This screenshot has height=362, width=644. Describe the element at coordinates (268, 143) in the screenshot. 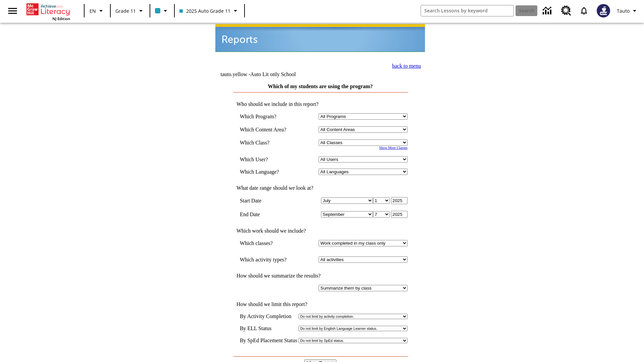

I see `td: Which Class?` at that location.